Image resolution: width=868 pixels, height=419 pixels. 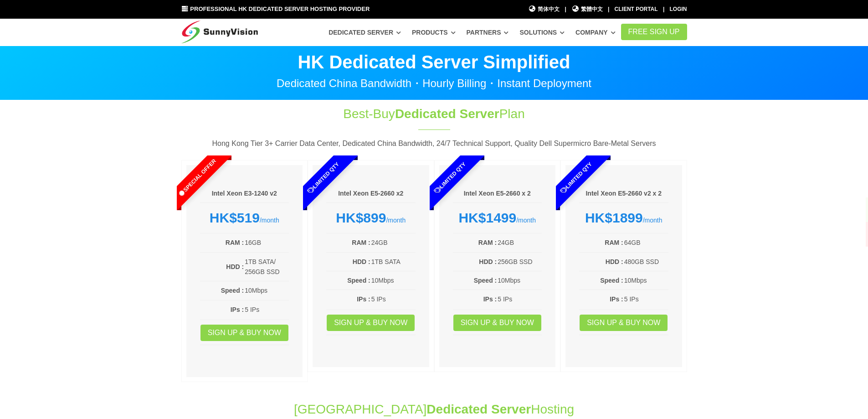 What do you see at coordinates (520, 261) in the screenshot?
I see `td: 256GB SSD` at bounding box center [520, 261].